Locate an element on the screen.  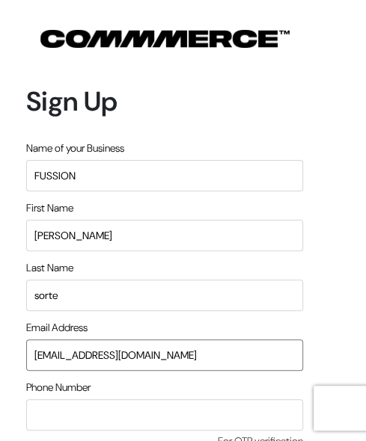
label: First Name is located at coordinates (49, 208).